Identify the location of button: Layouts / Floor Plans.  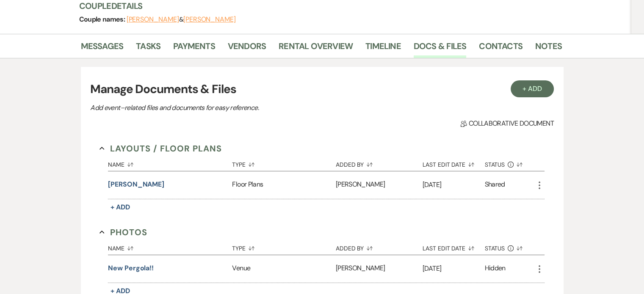
(160, 148).